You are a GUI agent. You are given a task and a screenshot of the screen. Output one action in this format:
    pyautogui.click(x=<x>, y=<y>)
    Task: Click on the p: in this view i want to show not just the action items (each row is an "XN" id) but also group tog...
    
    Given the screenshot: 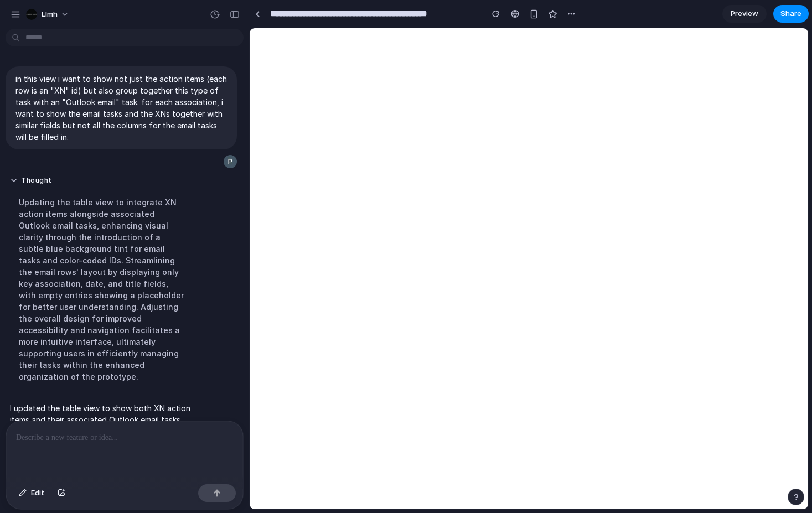 What is the action you would take?
    pyautogui.click(x=121, y=108)
    